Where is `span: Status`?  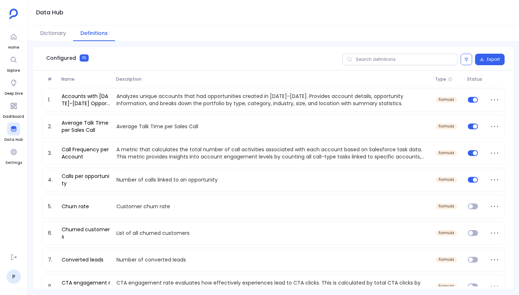 span: Status is located at coordinates (476, 79).